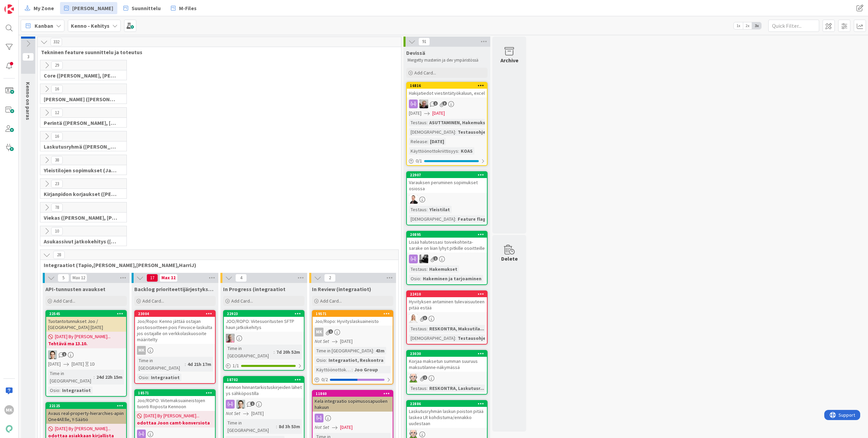  What do you see at coordinates (263, 314) in the screenshot?
I see `div: 22923` at bounding box center [263, 314].